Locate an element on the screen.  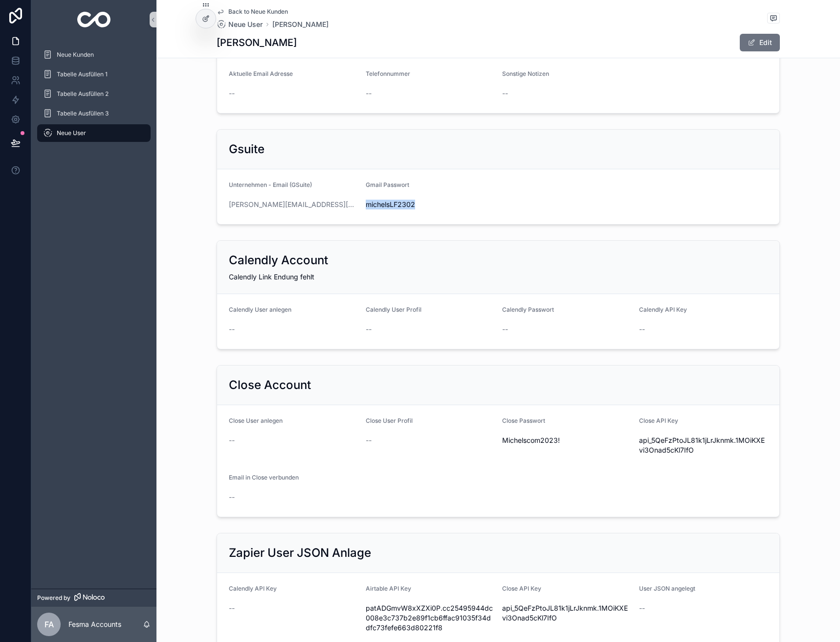
span: Calendly Passwort is located at coordinates (528, 310).